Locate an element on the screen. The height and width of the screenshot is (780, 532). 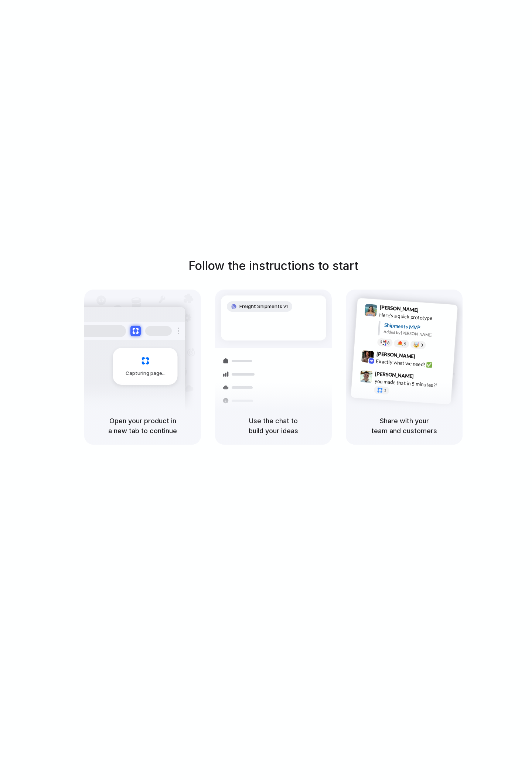
h5: Use the chat to build your ideas is located at coordinates (273, 426).